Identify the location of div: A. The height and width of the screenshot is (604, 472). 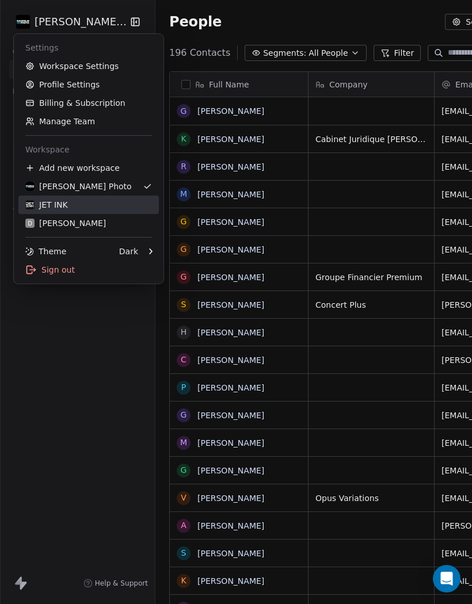
(184, 525).